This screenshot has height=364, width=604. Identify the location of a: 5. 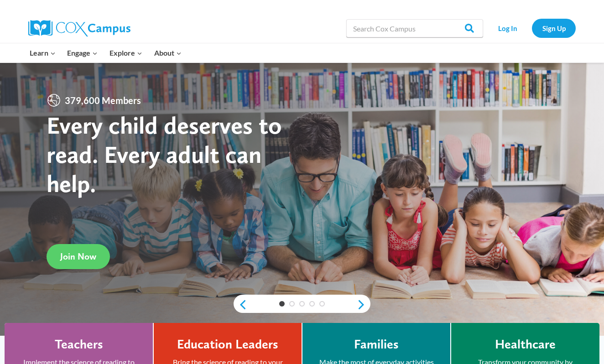
(322, 304).